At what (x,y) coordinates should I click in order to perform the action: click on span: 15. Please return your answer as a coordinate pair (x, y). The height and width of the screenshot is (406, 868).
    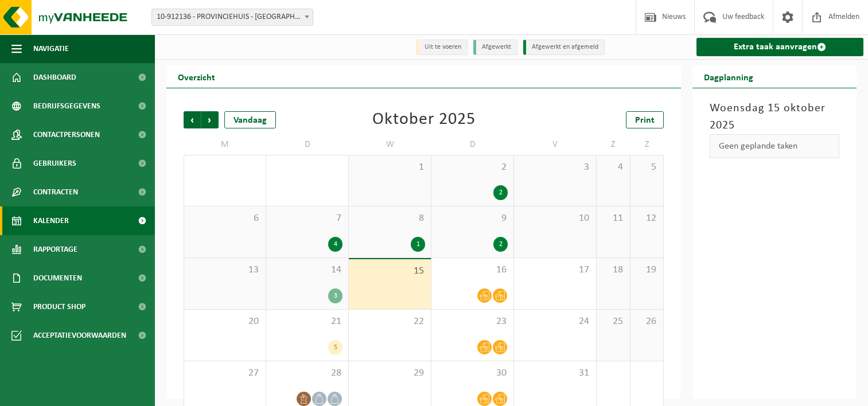
    Looking at the image, I should click on (389, 271).